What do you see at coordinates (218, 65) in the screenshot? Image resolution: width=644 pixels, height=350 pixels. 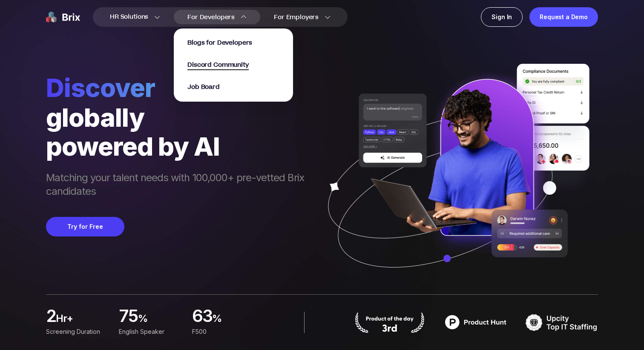 I see `a: Discord Community` at bounding box center [218, 65].